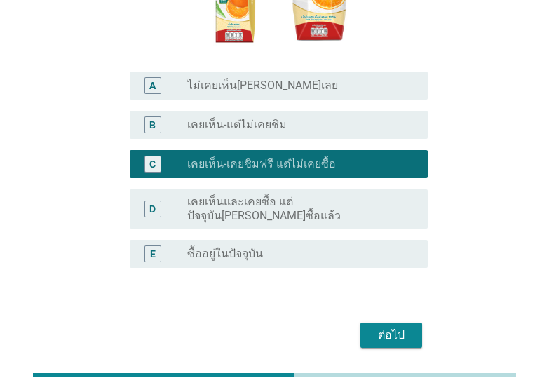  I want to click on div: ต่อไป, so click(391, 335).